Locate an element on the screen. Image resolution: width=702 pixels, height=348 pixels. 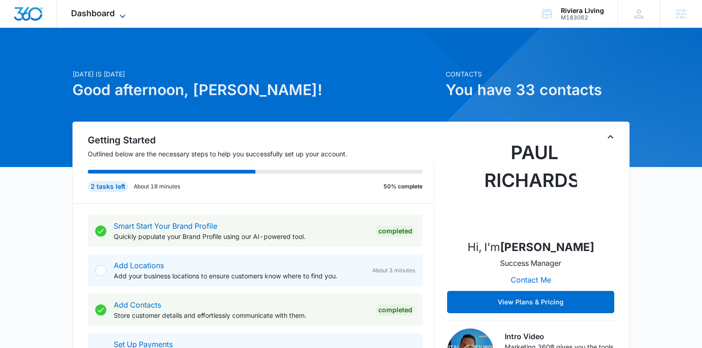
span: Dashboard is located at coordinates (93, 13).